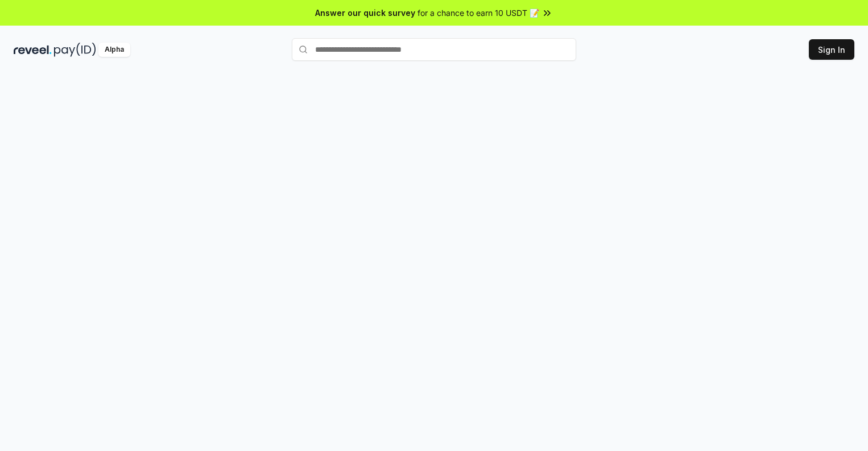 This screenshot has height=451, width=868. What do you see at coordinates (32, 50) in the screenshot?
I see `img: reveel_dark` at bounding box center [32, 50].